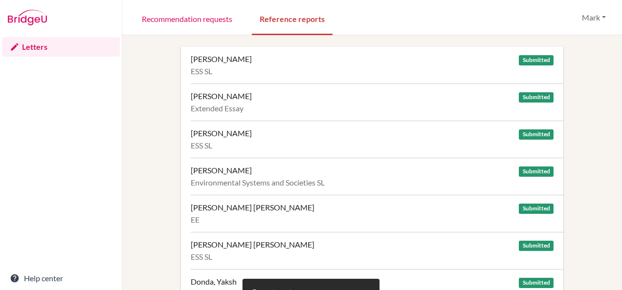 The height and width of the screenshot is (290, 622). I want to click on div: Donda, Yaksh, so click(214, 282).